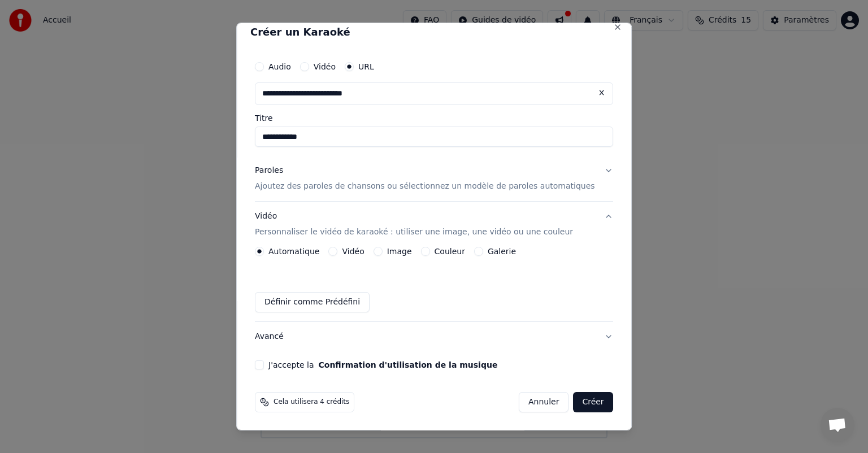  Describe the element at coordinates (413, 224) in the screenshot. I see `div: Vidéo` at that location.